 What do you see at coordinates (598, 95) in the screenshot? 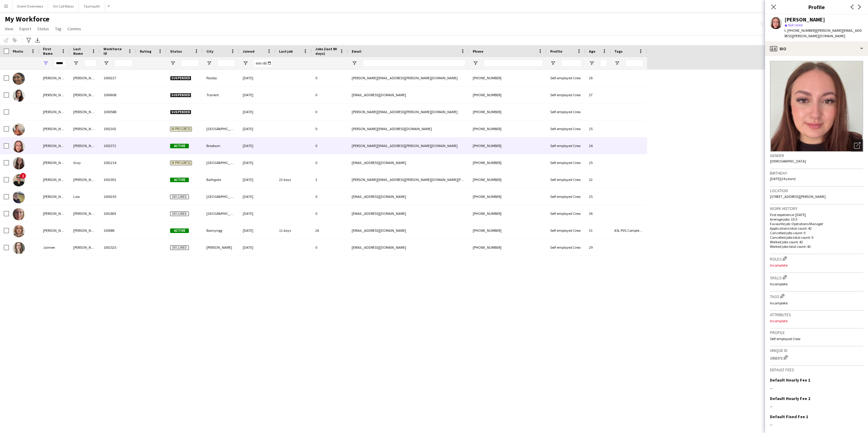
I see `div: 27` at bounding box center [598, 95].